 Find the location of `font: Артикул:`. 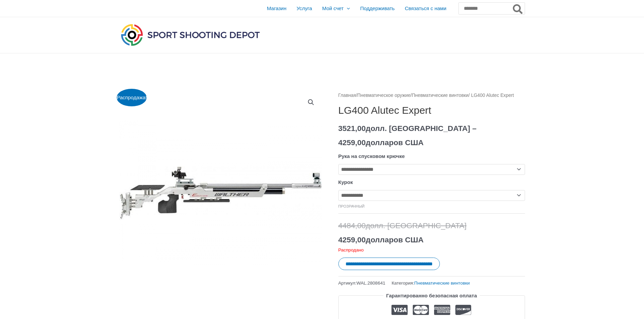

font: Артикул: is located at coordinates (347, 282).